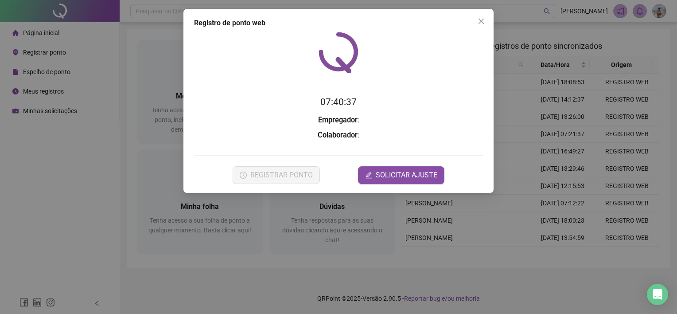  I want to click on span: close, so click(481, 21).